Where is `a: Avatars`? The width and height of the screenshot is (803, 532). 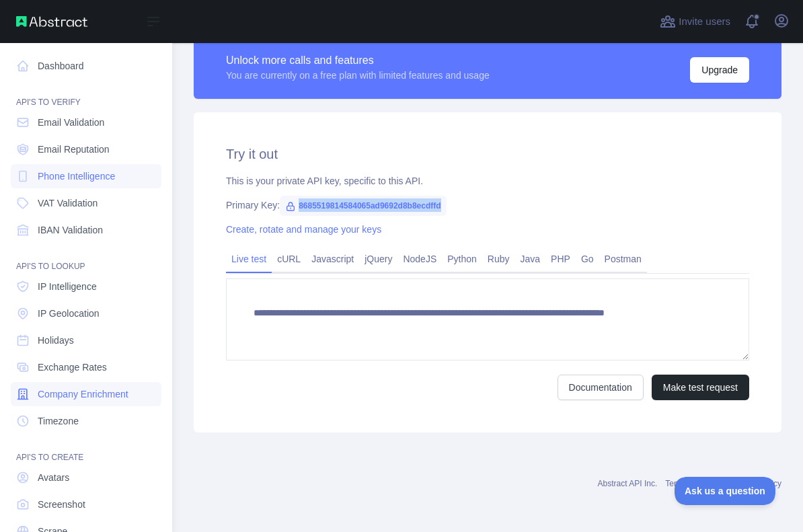 a: Avatars is located at coordinates (86, 478).